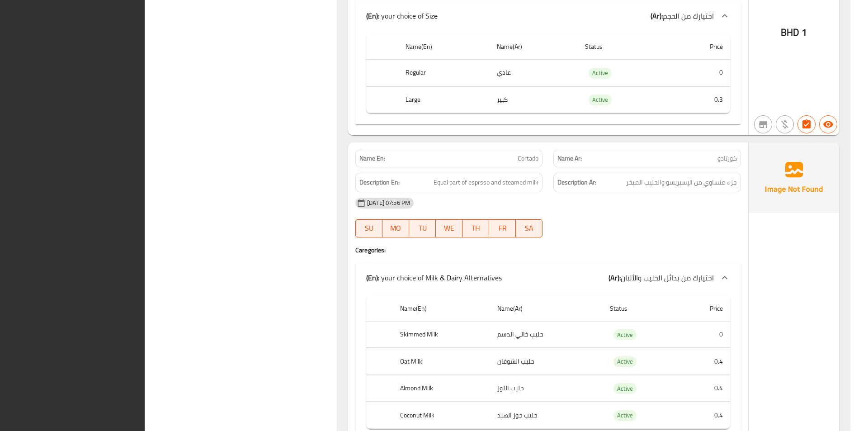 The image size is (868, 431). I want to click on span: SA, so click(529, 228).